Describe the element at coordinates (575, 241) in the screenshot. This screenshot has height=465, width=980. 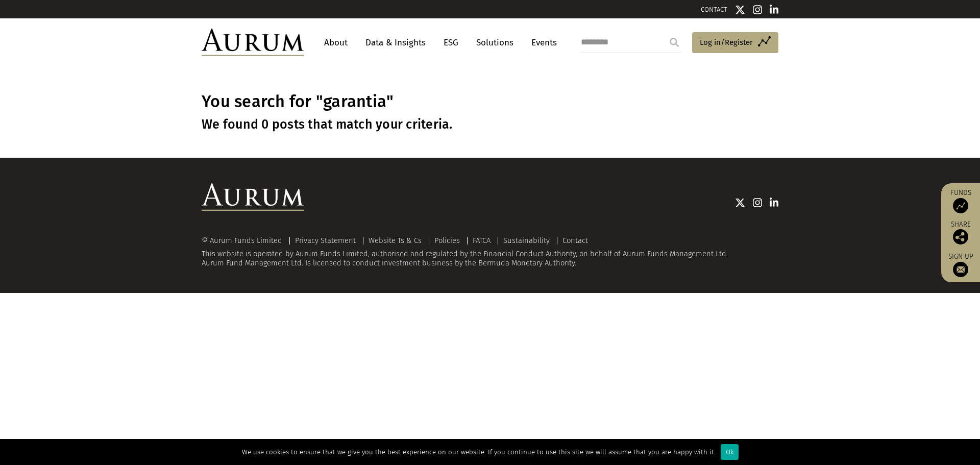
I see `a: Contact` at that location.